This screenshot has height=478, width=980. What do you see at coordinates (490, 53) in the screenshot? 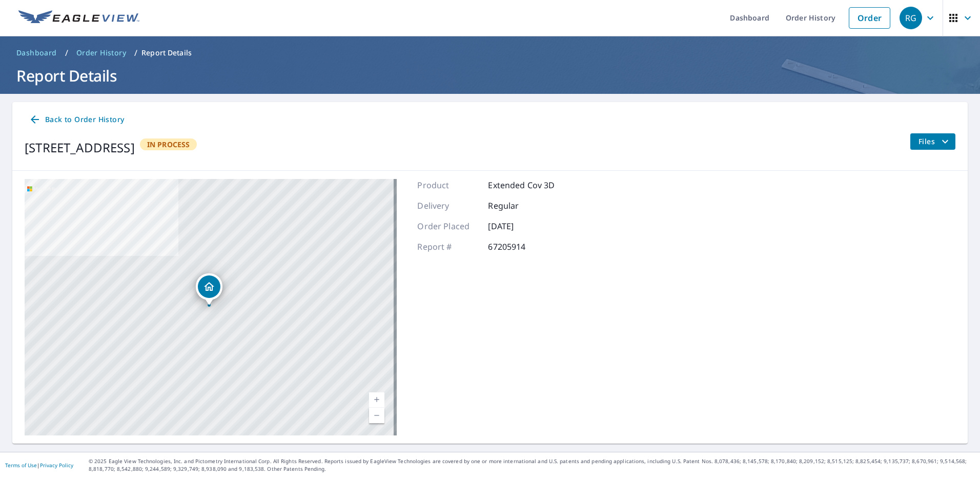
I see `nav: breadcrumb` at bounding box center [490, 53].